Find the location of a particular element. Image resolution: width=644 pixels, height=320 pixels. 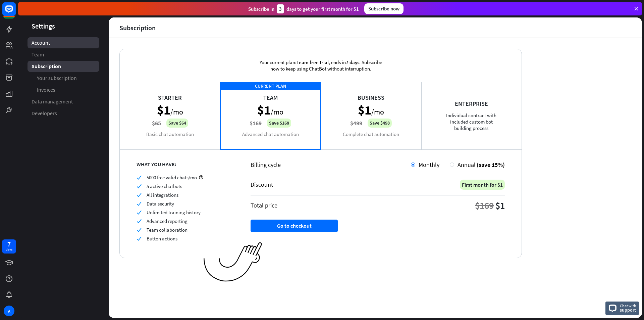

span: Team is located at coordinates (38, 54).